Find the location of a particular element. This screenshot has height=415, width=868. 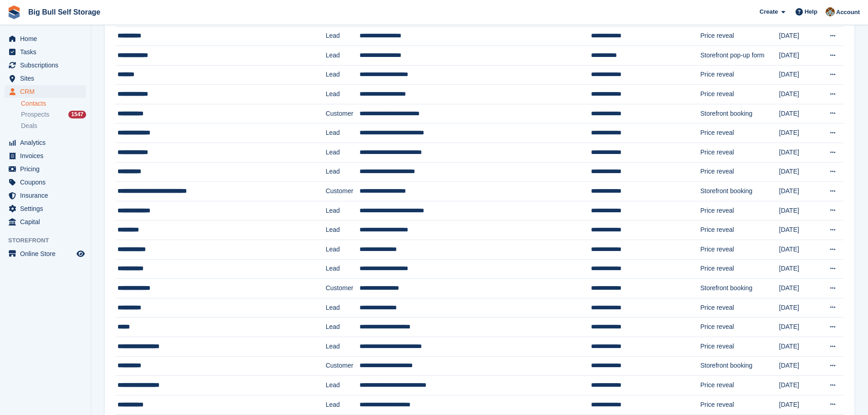

div: 1547 is located at coordinates (77, 114).